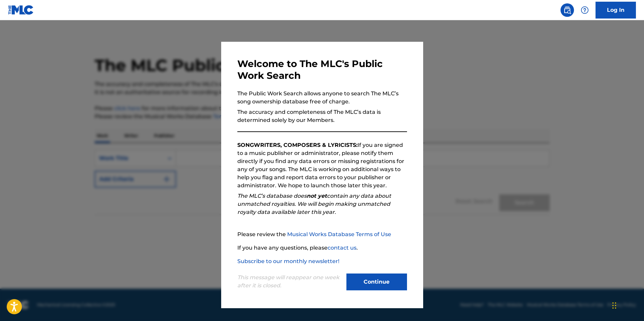 The width and height of the screenshot is (644, 321). Describe the element at coordinates (314, 204) in the screenshot. I see `em: The MLC’s database does contain any data about unmatched royalties. We will begin making unmatche...` at that location.